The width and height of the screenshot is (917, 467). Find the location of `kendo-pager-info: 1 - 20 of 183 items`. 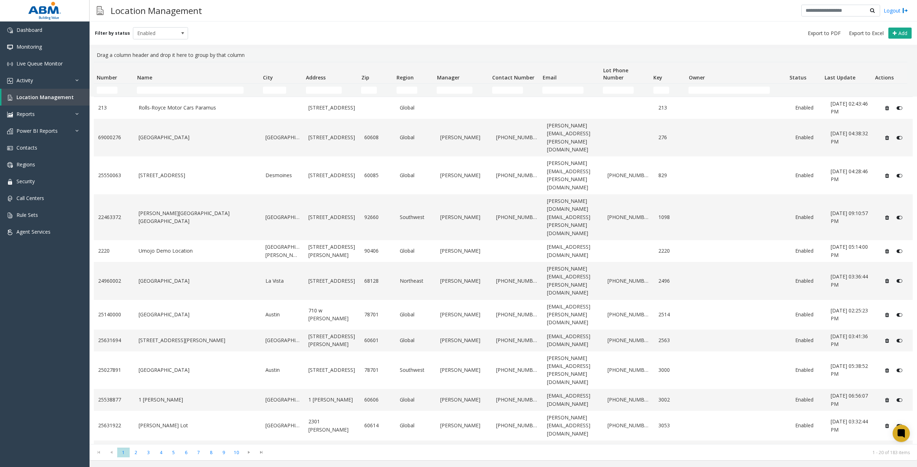

kendo-pager-info: 1 - 20 of 183 items is located at coordinates (591, 453).